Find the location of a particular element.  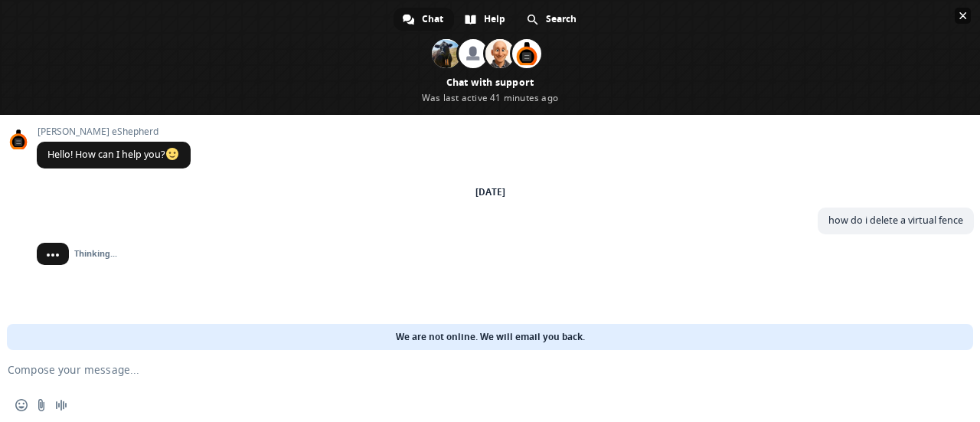

div: Search is located at coordinates (552, 19).